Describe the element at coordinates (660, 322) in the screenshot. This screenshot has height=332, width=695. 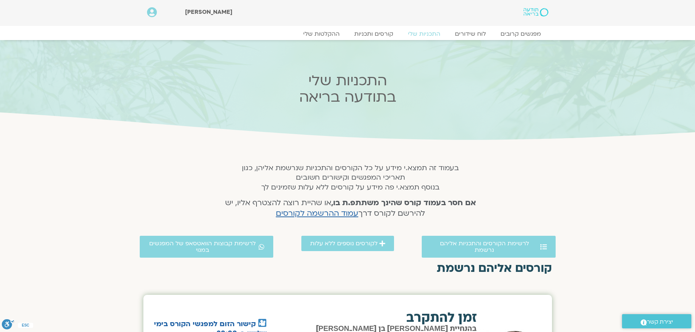
I see `span: יצירת קשר` at that location.